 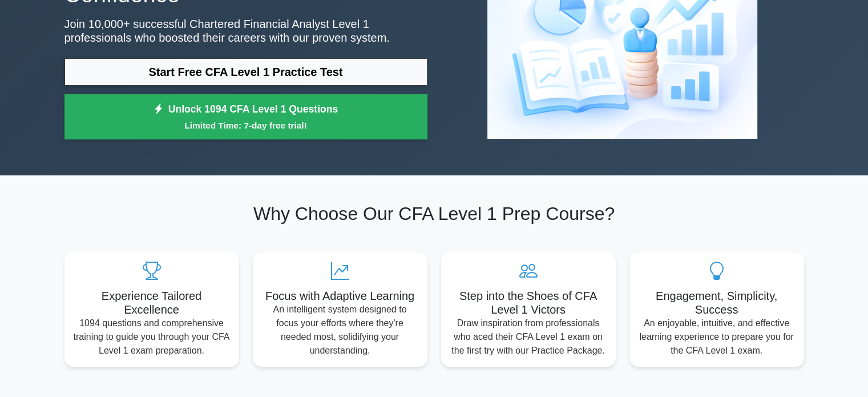 What do you see at coordinates (717, 337) in the screenshot?
I see `p: An enjoyable, intuitive, and effective learning experience to prepare you for the CFA Level 1 exam.` at bounding box center [717, 337].